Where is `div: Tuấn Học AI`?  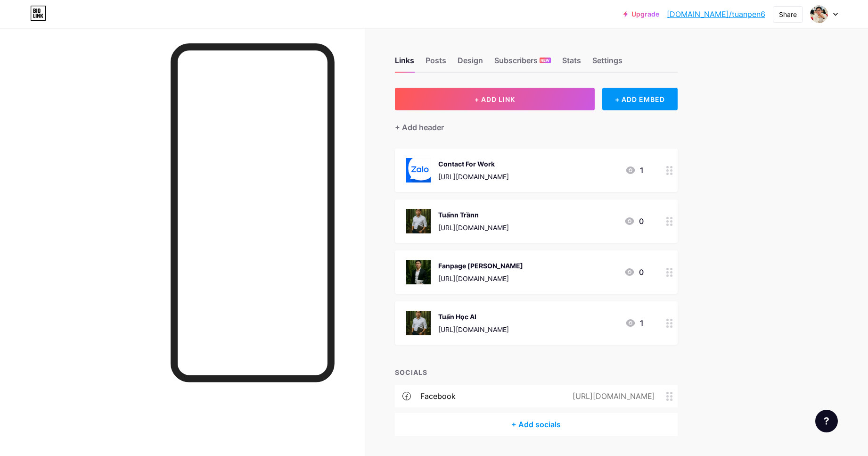
div: Tuấn Học AI is located at coordinates (473, 316).